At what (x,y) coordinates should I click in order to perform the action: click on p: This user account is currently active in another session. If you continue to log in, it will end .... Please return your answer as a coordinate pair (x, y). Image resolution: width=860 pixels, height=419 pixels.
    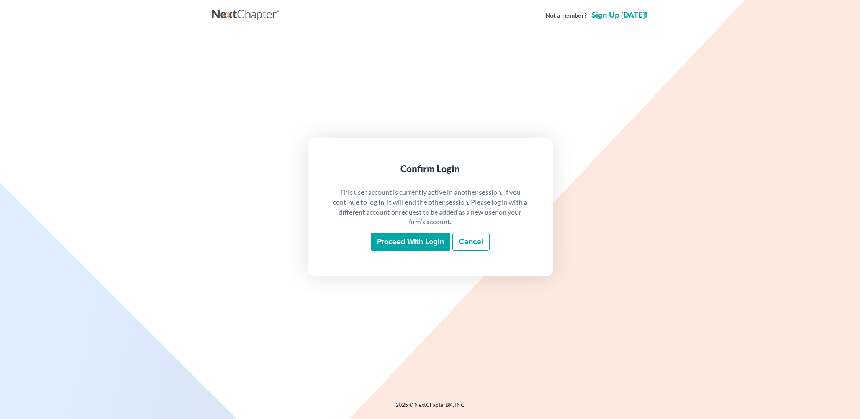
    Looking at the image, I should click on (430, 207).